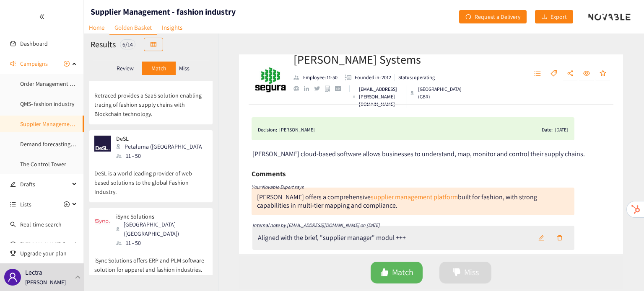 This screenshot has width=644, height=291. What do you see at coordinates (493, 17) in the screenshot?
I see `button: redoRequest a Delivery` at bounding box center [493, 17].